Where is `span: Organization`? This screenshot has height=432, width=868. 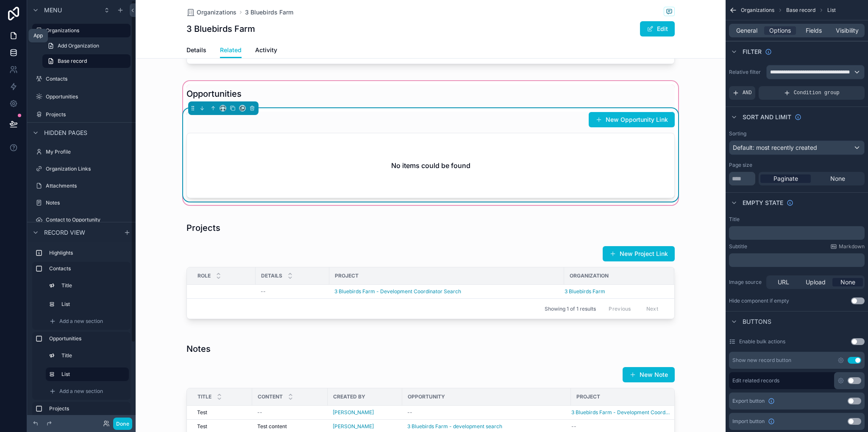
span: Organization is located at coordinates (589, 275).